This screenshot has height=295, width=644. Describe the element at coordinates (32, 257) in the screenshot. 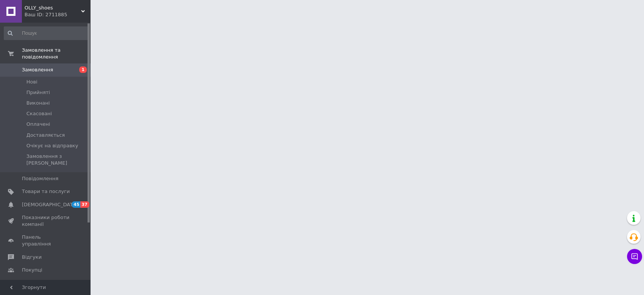

I see `span: Відгуки` at that location.